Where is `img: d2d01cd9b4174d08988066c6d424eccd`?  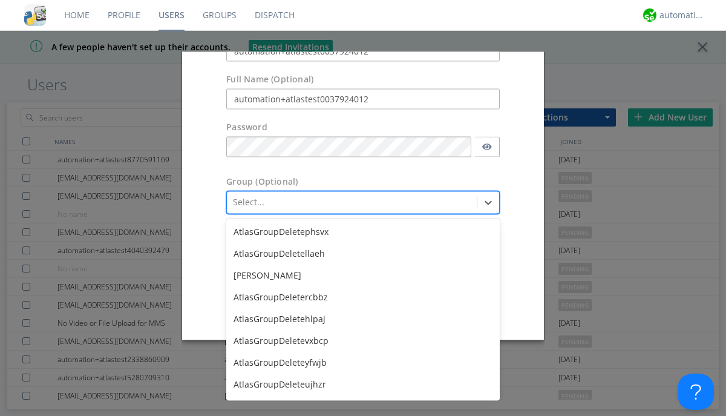 img: d2d01cd9b4174d08988066c6d424eccd is located at coordinates (650, 15).